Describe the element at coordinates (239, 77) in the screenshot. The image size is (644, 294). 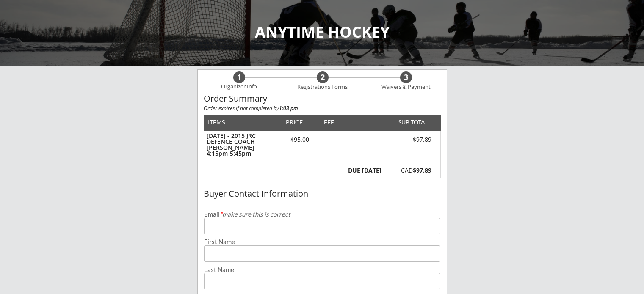
I see `div: 1` at that location.